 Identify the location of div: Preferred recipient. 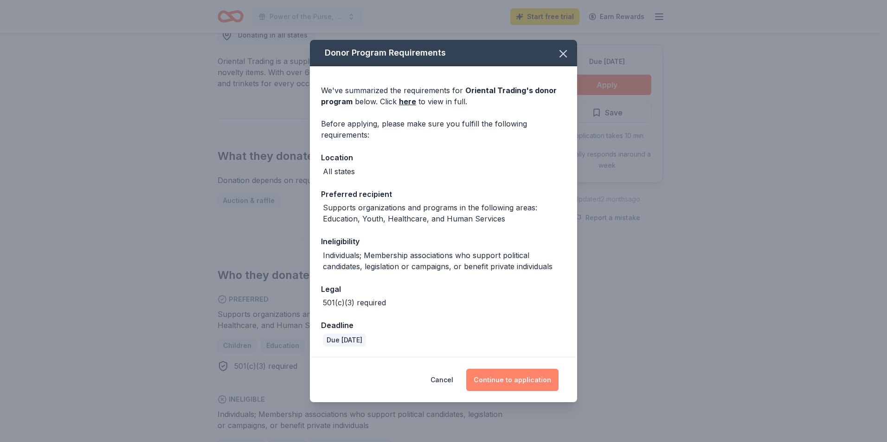
(443, 194).